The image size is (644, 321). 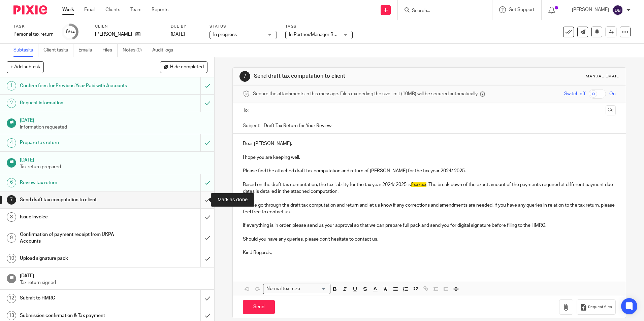 What do you see at coordinates (429, 225) in the screenshot?
I see `p: If everything is in order, please send us your approval so that we can prepare full pack and send...` at bounding box center [429, 225].